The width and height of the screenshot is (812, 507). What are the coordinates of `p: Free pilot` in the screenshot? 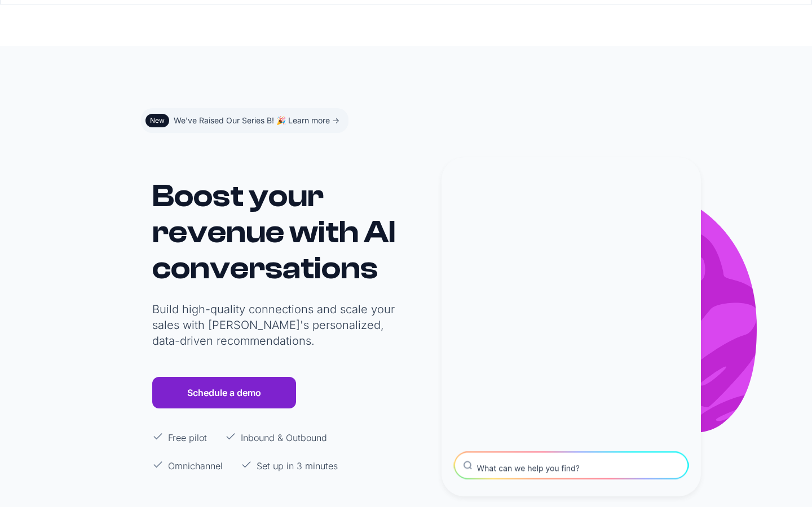 It's located at (187, 438).